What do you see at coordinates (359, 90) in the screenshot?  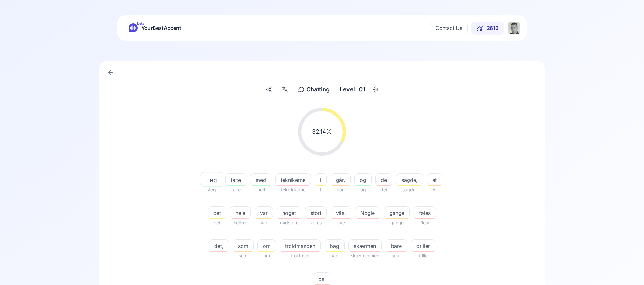 I see `button: Level: C1` at bounding box center [359, 90].